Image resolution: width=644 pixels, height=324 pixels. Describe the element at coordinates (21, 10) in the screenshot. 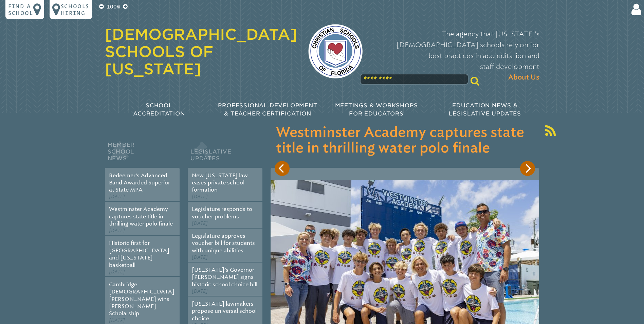

I see `p: Find a school` at that location.